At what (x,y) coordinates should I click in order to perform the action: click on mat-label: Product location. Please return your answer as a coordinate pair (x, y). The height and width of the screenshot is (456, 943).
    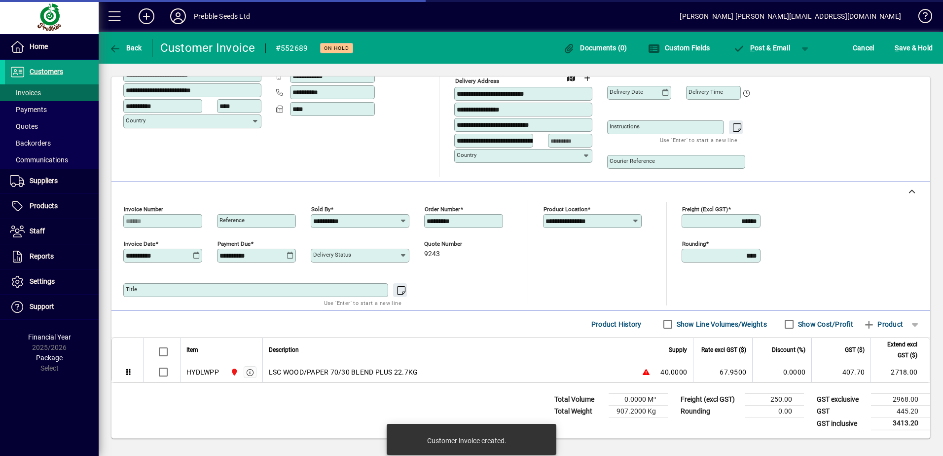
    Looking at the image, I should click on (565, 209).